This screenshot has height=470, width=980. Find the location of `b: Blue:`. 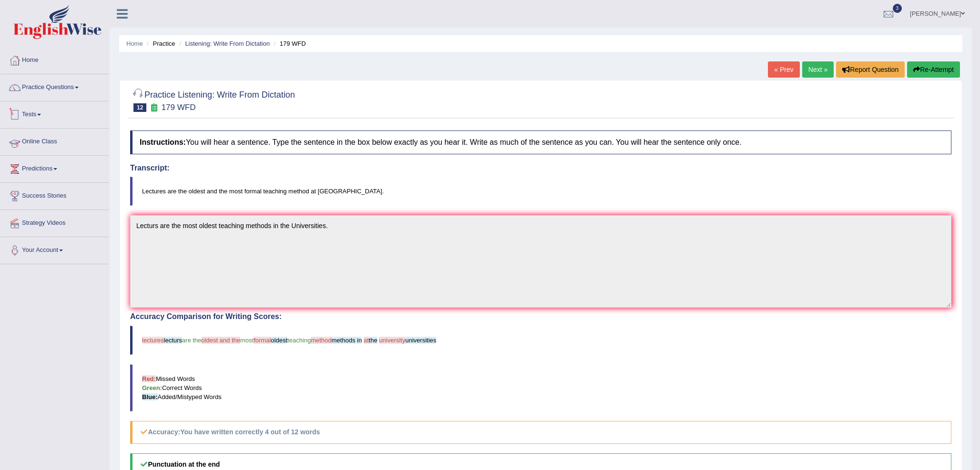

b: Blue: is located at coordinates (149, 397).